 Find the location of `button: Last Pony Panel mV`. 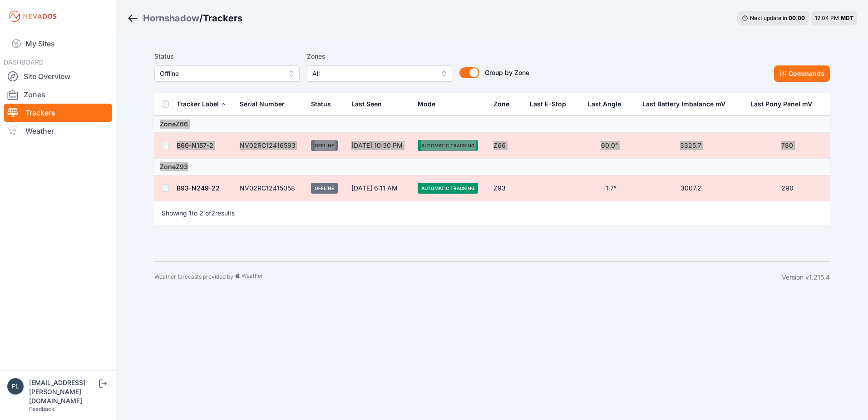

button: Last Pony Panel mV is located at coordinates (785, 104).